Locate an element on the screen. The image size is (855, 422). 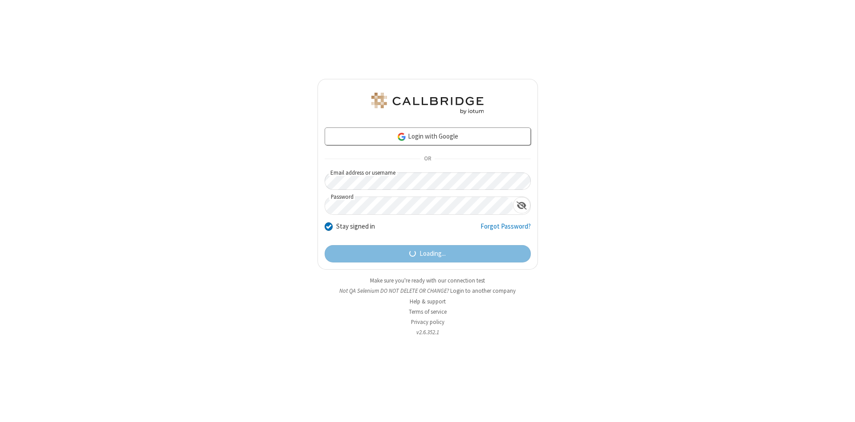
li: v2.6.352.1 is located at coordinates (428, 332).